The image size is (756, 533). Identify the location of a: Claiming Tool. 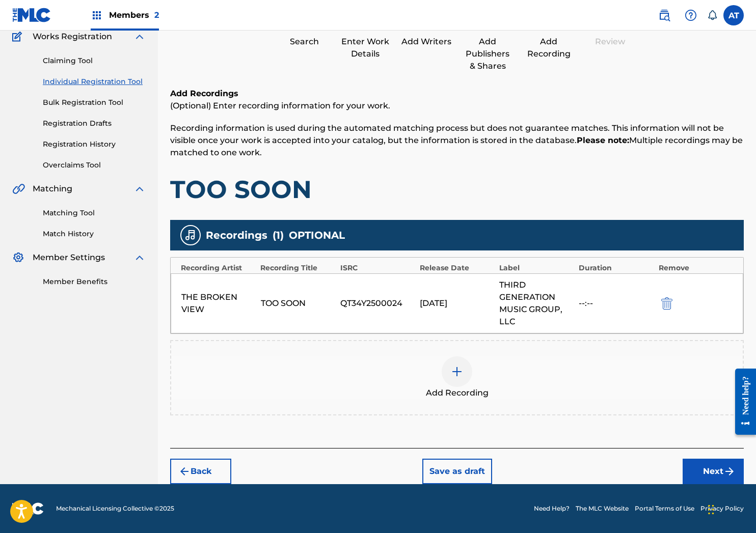
(94, 61).